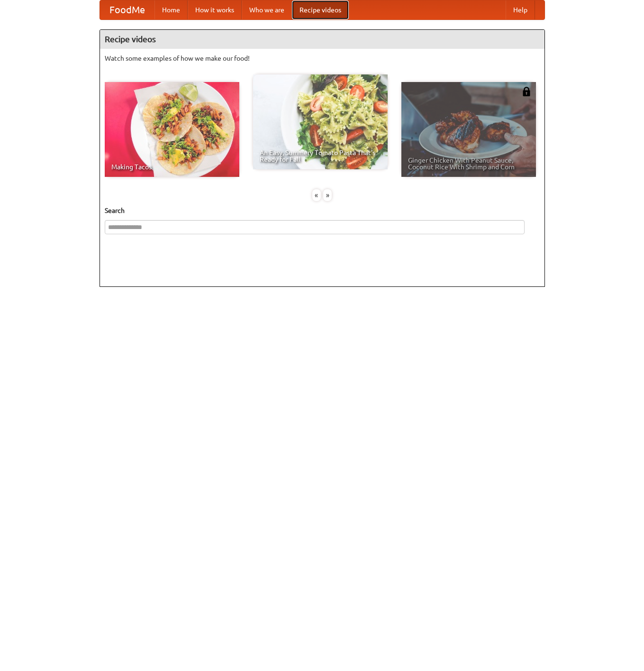 The image size is (644, 671). I want to click on a: FoodMe, so click(127, 10).